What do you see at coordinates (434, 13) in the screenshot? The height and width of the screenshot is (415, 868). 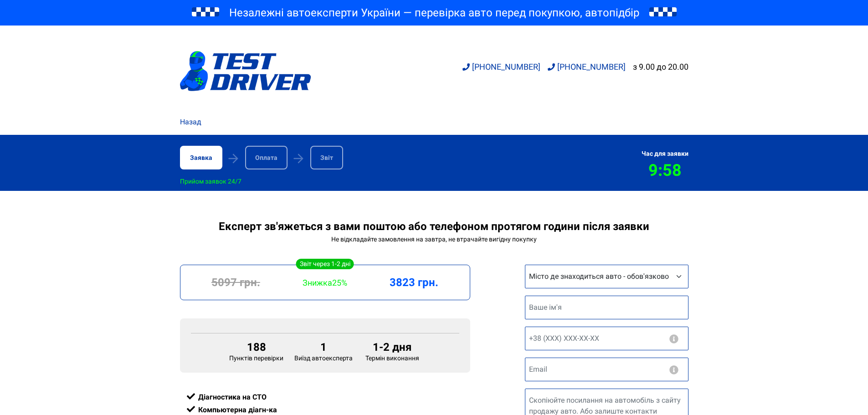 I see `span: Незалежні автоексперти України — перевірка авто перед покупкою, автопідбір` at bounding box center [434, 13].